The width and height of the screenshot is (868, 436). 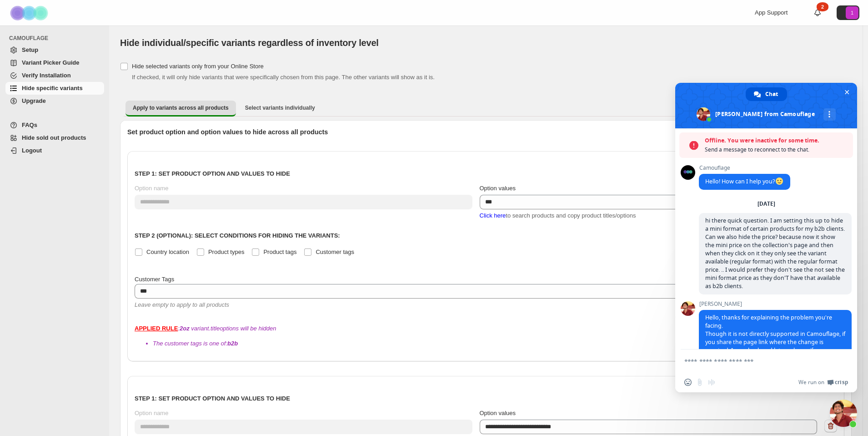 What do you see at coordinates (493, 215) in the screenshot?
I see `span: Click here` at bounding box center [493, 215].